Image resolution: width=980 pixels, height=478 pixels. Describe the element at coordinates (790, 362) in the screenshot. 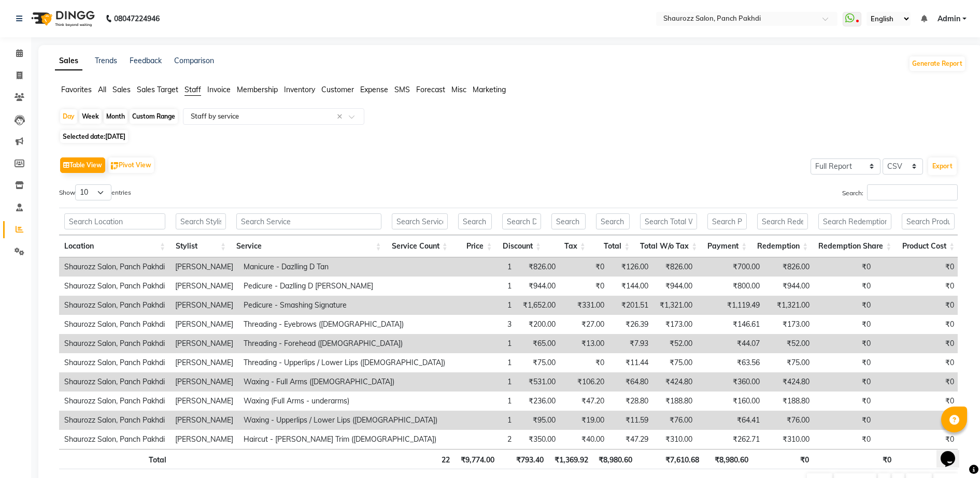

I see `td: ₹75.00` at that location.